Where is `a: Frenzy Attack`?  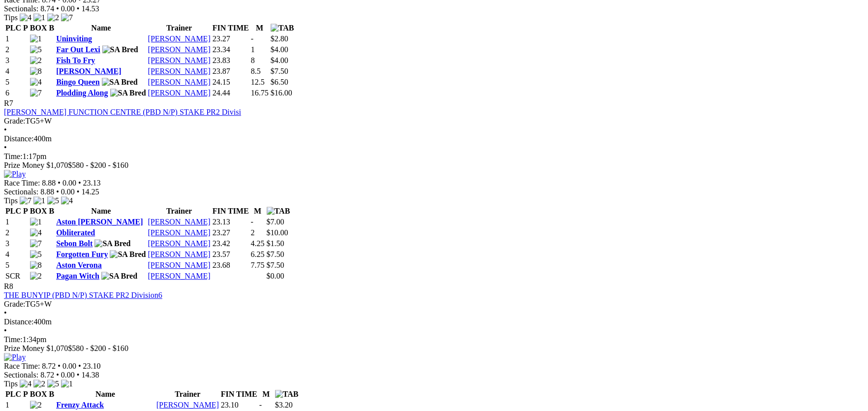
a: Frenzy Attack is located at coordinates (80, 405).